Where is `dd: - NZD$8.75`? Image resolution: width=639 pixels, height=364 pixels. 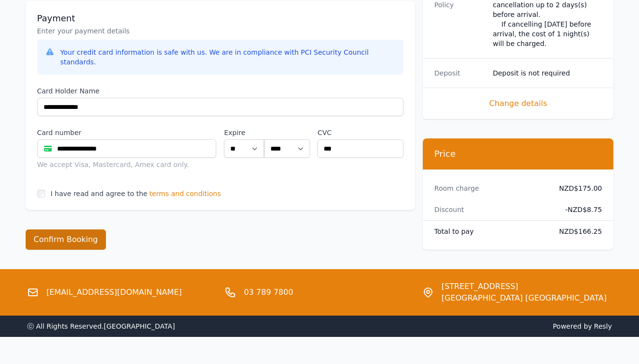
dd: - NZD$8.75 is located at coordinates (577, 209).